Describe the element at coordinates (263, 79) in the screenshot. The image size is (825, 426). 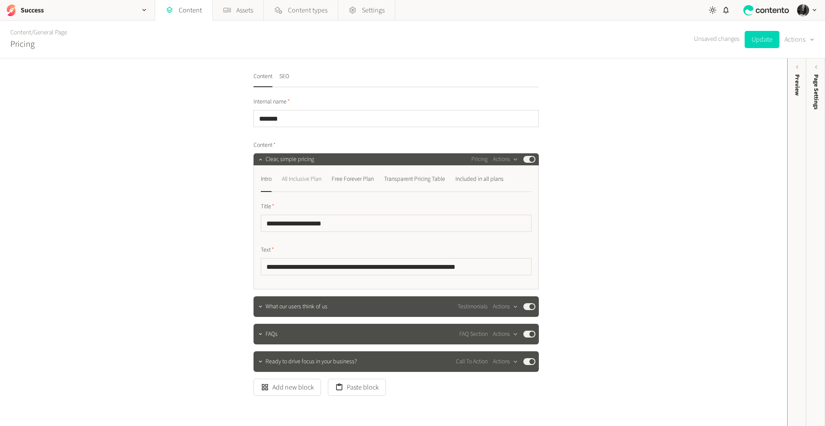
I see `button: Content` at that location.